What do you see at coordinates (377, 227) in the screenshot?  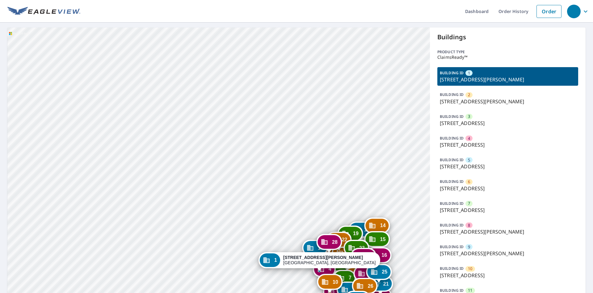 I see `div: Dropped pin, building 14, Commercial property, 5933 Waverly Lynn Ln Charlotte, NC 28269` at bounding box center [377, 227].